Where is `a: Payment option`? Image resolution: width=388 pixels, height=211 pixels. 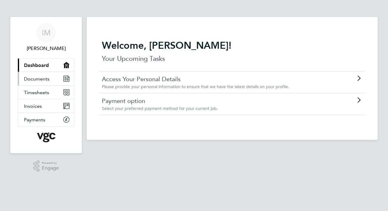 a: Payment option is located at coordinates (215, 101).